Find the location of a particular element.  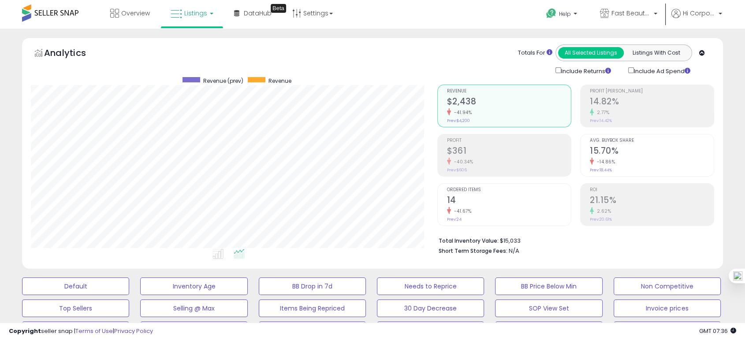

img: one_i.png is located at coordinates (737, 276).